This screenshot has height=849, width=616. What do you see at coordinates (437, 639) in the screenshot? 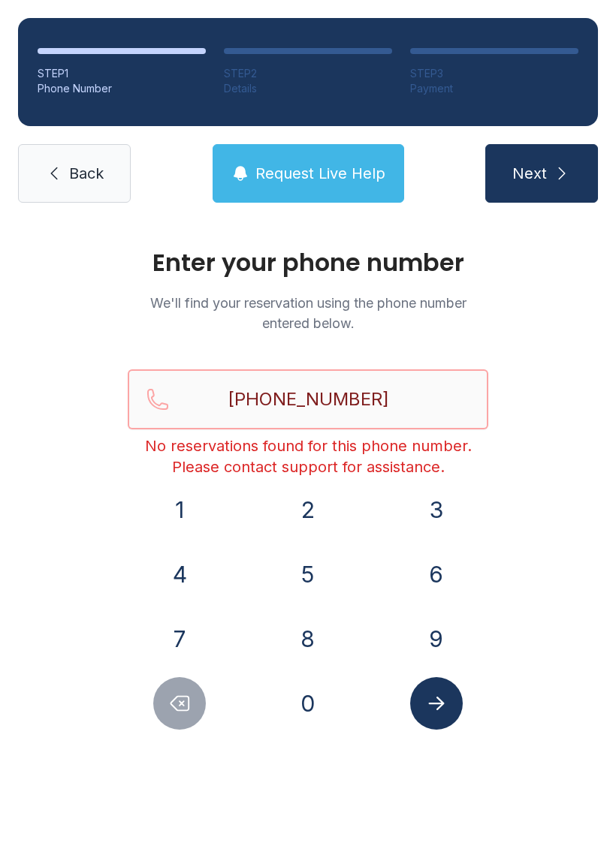
I see `button: 9` at bounding box center [437, 639].